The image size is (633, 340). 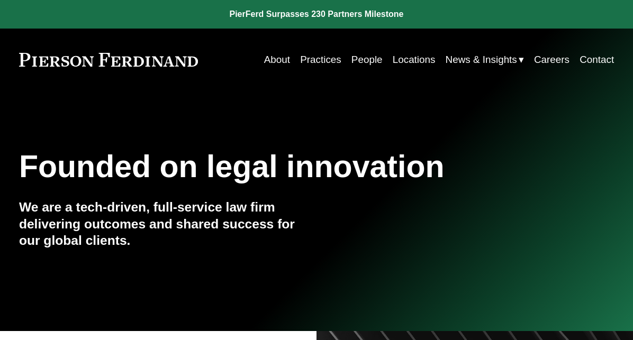 I want to click on h1: Founded on legal innovation, so click(x=267, y=167).